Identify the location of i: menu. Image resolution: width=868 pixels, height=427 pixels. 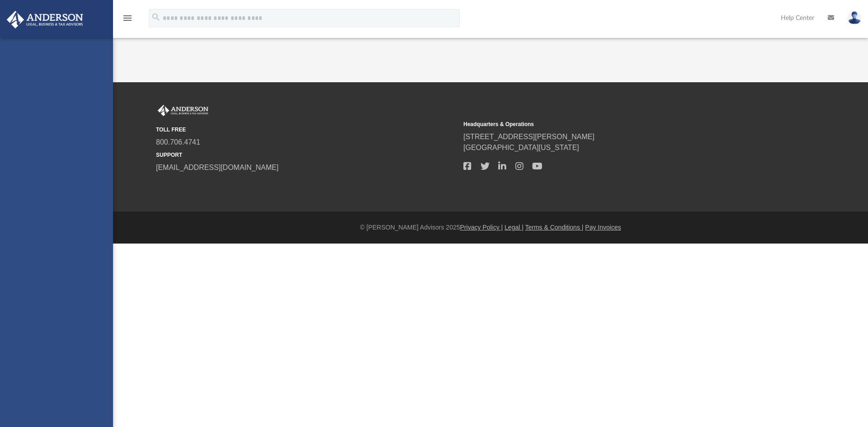
(128, 18).